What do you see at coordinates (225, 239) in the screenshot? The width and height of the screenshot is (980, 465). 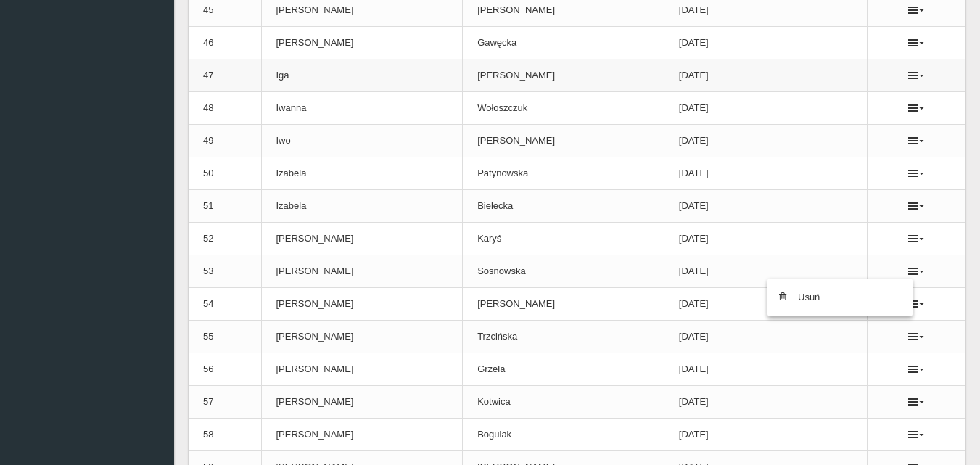 I see `td: 52` at bounding box center [225, 239].